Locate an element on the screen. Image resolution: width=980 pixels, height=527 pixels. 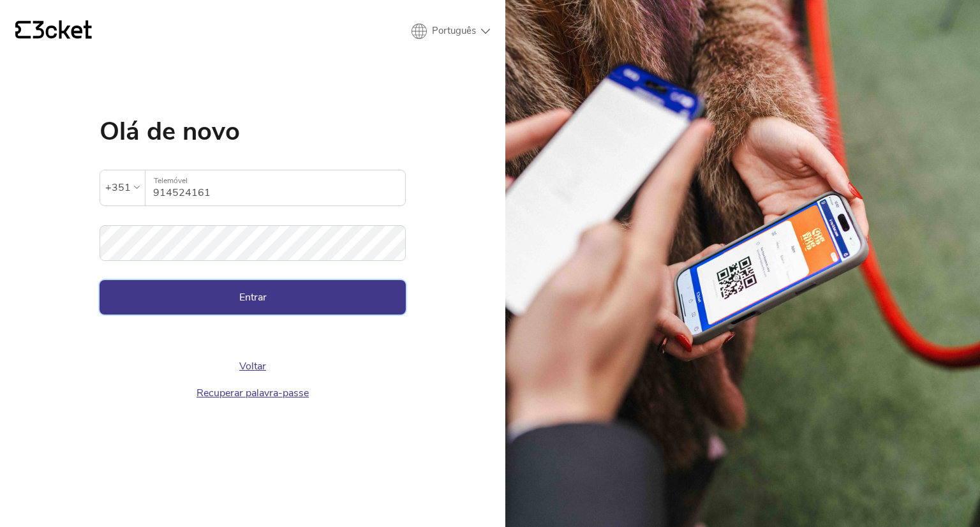
button: Entrar is located at coordinates (253, 298).